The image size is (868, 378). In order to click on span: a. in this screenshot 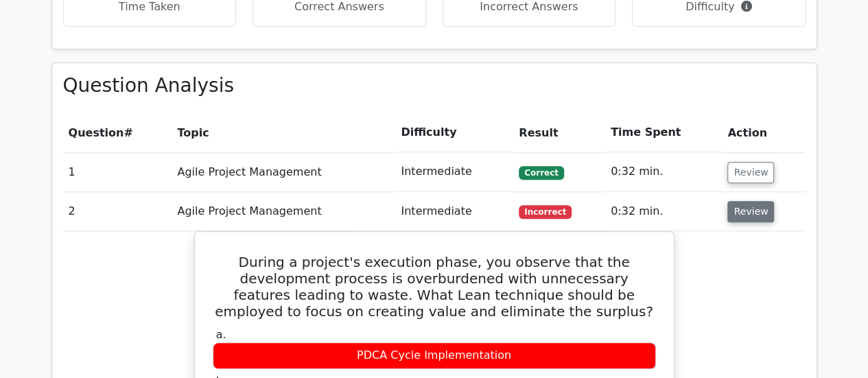, I will do `click(221, 334)`.